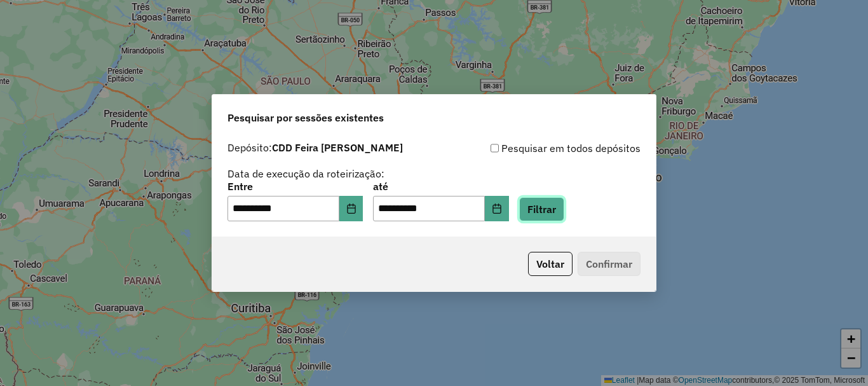 The width and height of the screenshot is (868, 386). Describe the element at coordinates (305, 118) in the screenshot. I see `span: Pesquisar por sessões existentes` at that location.